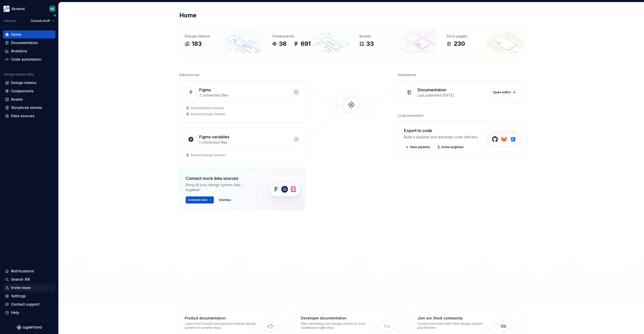 The width and height of the screenshot is (644, 334). I want to click on button: Notifications, so click(29, 271).